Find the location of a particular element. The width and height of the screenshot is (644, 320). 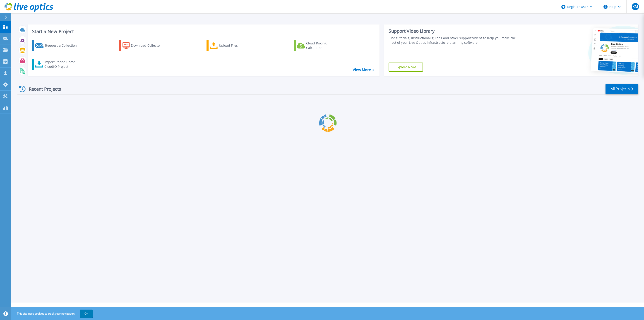

div: Upload Files is located at coordinates (237, 46).